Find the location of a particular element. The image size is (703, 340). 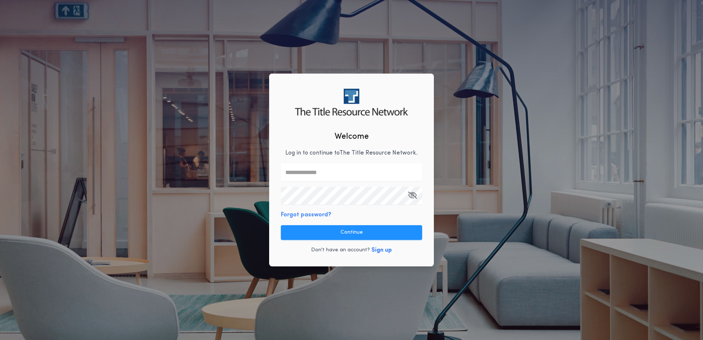

button: Forgot password? is located at coordinates (306, 215).